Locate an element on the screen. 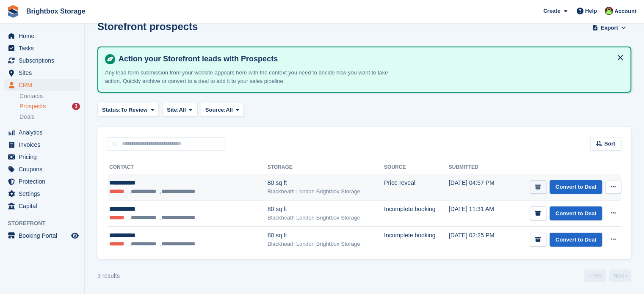 This screenshot has width=644, height=294. span: Export is located at coordinates (609, 28).